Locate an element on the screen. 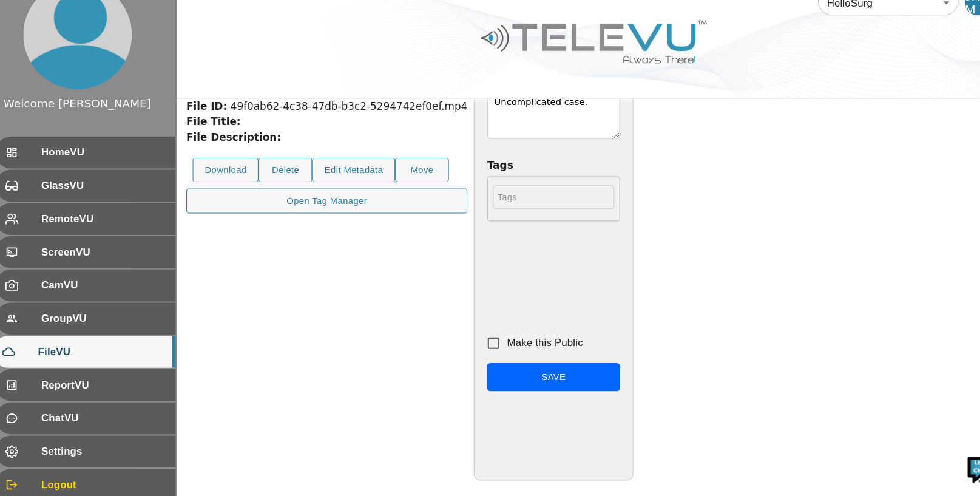 This screenshot has width=980, height=496. div: 49f0ab62-4c38-47db-b3c2-5294742ef0ef.mp4 is located at coordinates (330, 125).